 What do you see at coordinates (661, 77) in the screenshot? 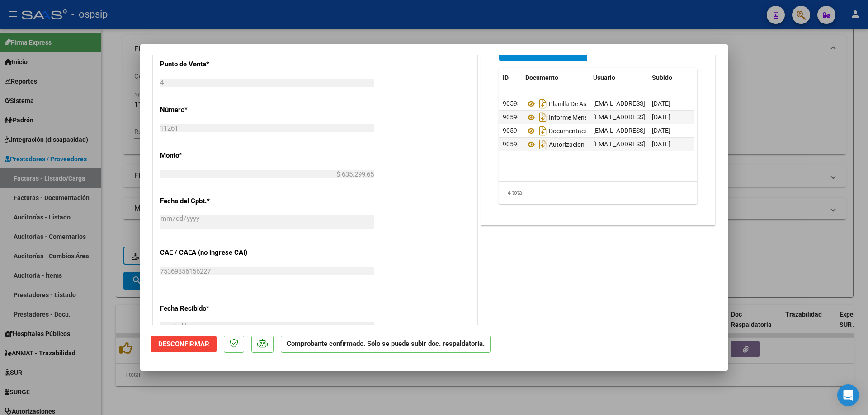
I see `span: Subido` at bounding box center [661, 77].